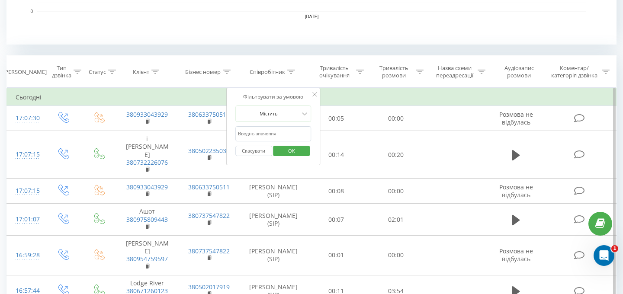 The image size is (623, 294). I want to click on input: Введіть значення, so click(273, 134).